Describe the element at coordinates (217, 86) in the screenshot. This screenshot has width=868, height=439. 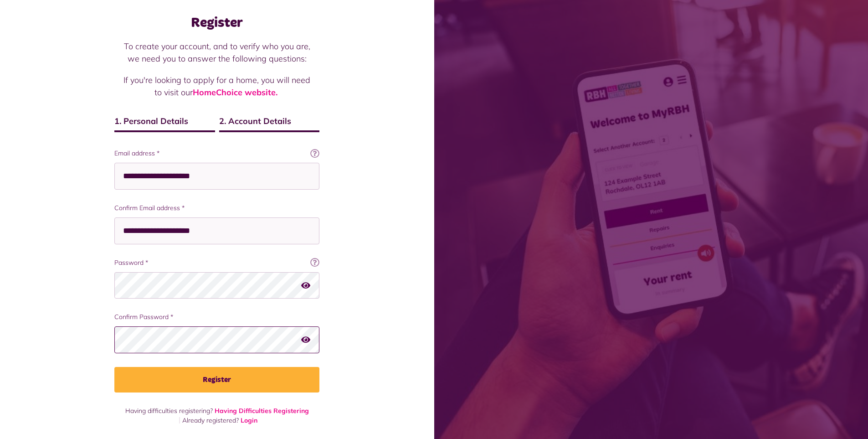
I see `p: If you're looking to apply for a home, you will need to visit our` at that location.